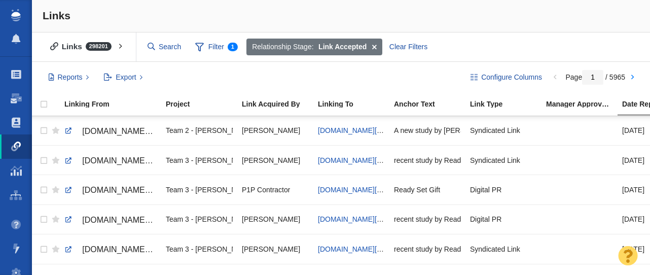 The image size is (650, 275). What do you see at coordinates (584, 104) in the screenshot?
I see `div: Manager Approved Link?` at bounding box center [584, 104].